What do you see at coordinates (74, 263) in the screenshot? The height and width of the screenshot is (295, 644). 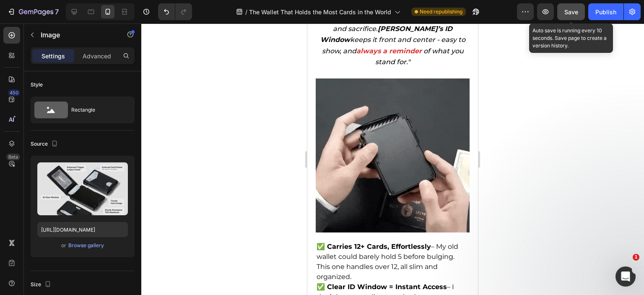 I see `strong: ✅ Clear ID Window = Instant Access` at bounding box center [74, 263].